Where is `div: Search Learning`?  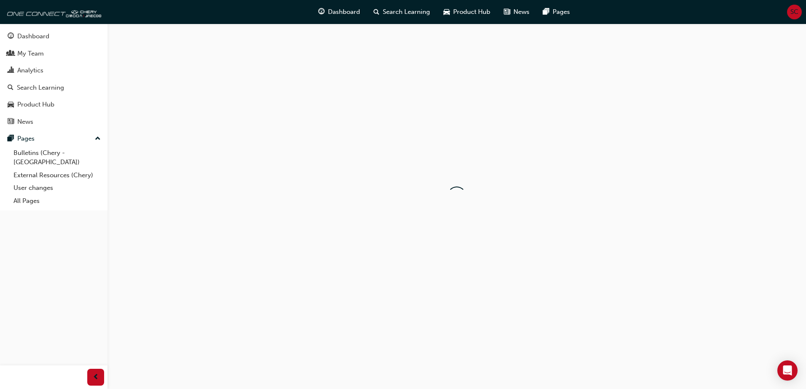
div: Search Learning is located at coordinates (40, 88).